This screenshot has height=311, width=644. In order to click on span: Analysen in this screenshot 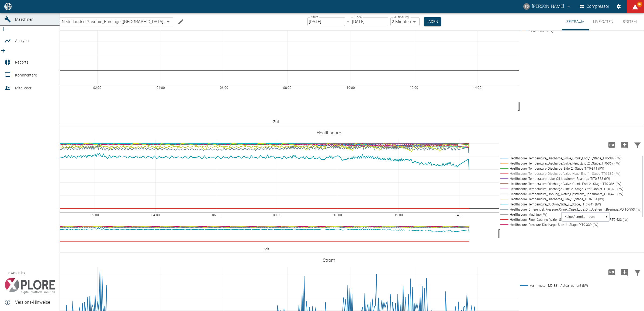, I will do `click(23, 41)`.